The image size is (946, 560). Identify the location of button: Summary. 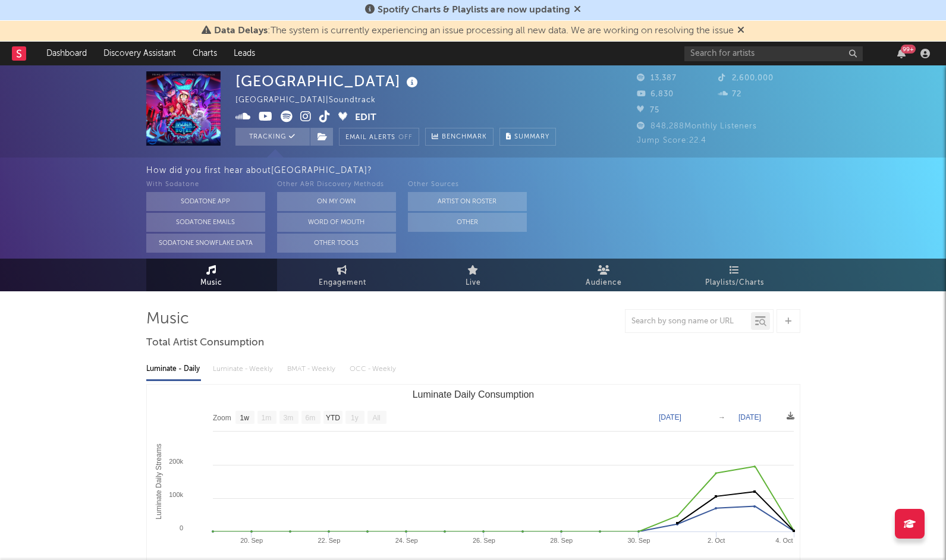
(527, 136).